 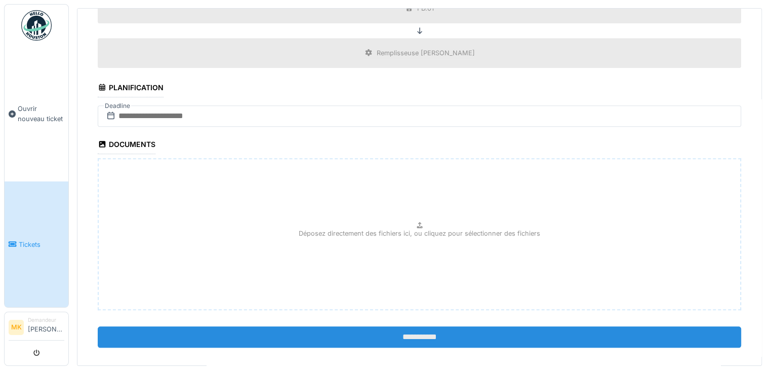 What do you see at coordinates (16, 327) in the screenshot?
I see `li: MK` at bounding box center [16, 327].